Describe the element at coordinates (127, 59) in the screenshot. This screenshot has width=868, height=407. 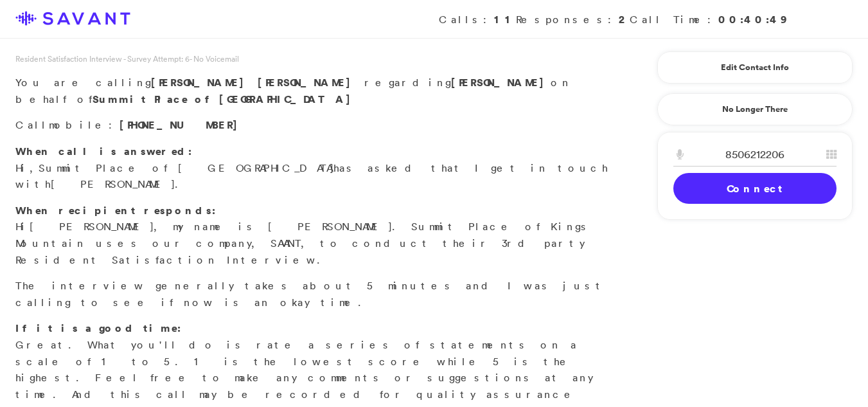
I see `span: Resident Satisfaction Interview - Survey Attempt: 6 - No Voicemail` at that location.